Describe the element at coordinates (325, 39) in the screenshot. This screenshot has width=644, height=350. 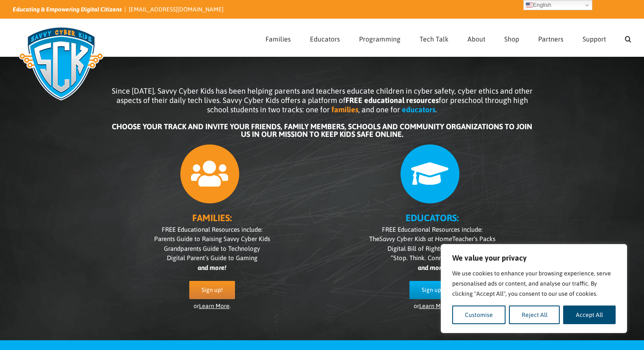
I see `span: Educators` at that location.